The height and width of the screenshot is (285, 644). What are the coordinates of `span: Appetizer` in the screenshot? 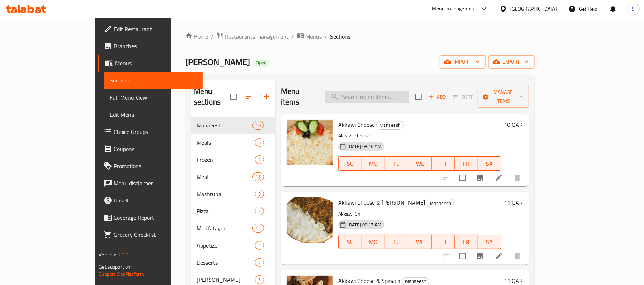 It's located at (226, 246).